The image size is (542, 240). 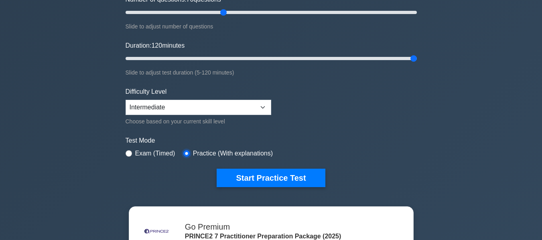 What do you see at coordinates (156, 45) in the screenshot?
I see `span: 120` at bounding box center [156, 45].